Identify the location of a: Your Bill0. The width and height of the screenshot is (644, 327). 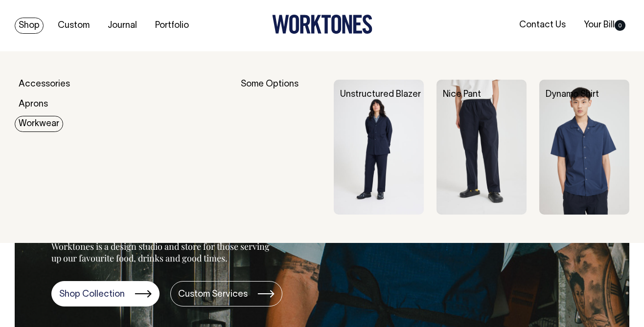
(604, 25).